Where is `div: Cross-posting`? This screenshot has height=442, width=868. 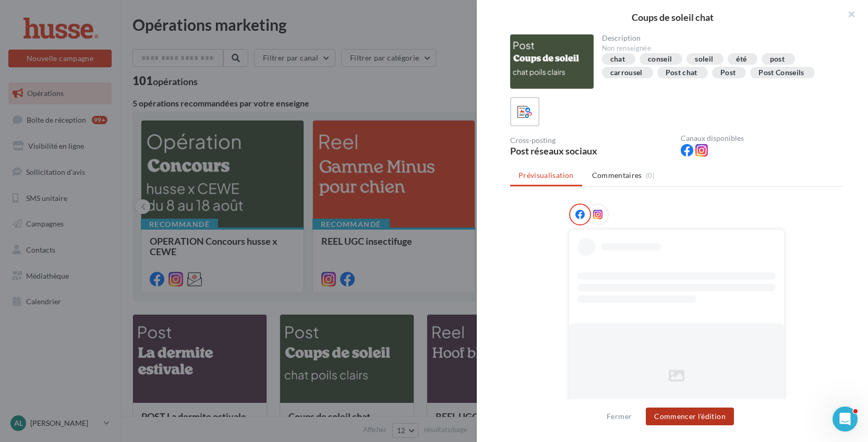 div: Cross-posting is located at coordinates (591, 140).